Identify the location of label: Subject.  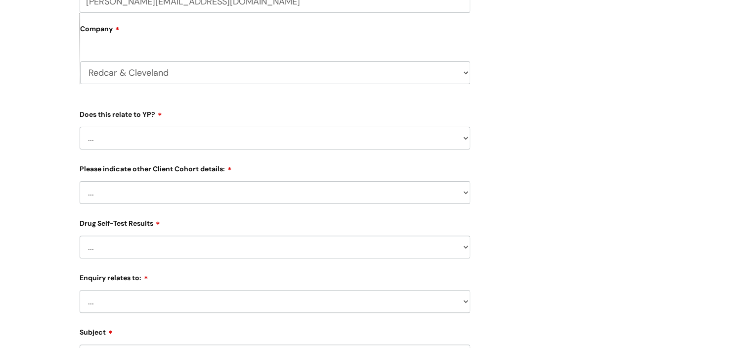
(275, 330).